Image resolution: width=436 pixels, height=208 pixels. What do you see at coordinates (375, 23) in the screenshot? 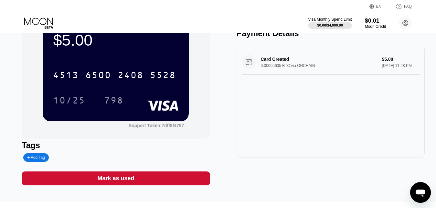
I see `div: $0.01Moon Credit` at bounding box center [375, 23].